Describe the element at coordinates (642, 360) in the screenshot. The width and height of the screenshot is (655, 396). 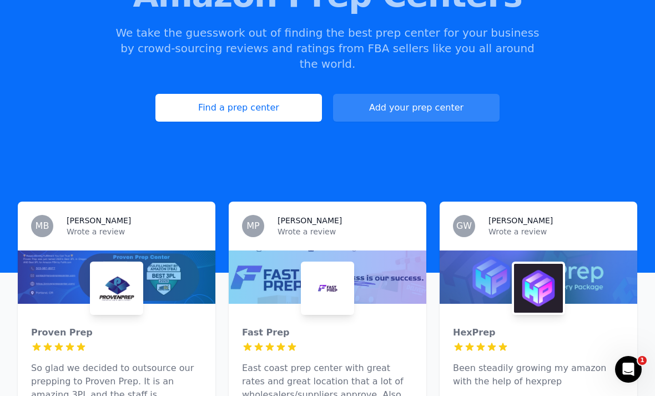
I see `span: 1` at that location.